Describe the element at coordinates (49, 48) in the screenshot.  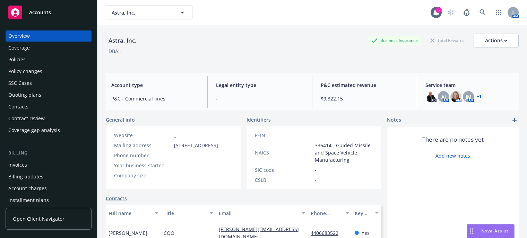
I see `a: Coverage` at that location.